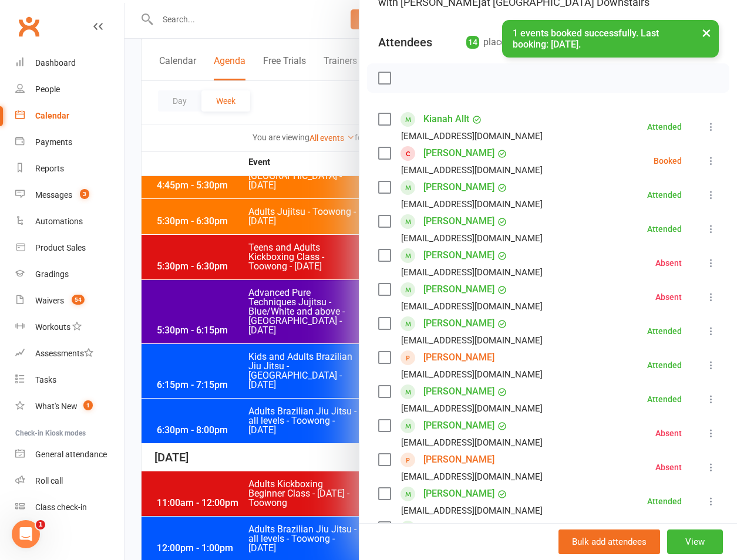  What do you see at coordinates (69, 301) in the screenshot?
I see `a: Waivers 54` at bounding box center [69, 301].